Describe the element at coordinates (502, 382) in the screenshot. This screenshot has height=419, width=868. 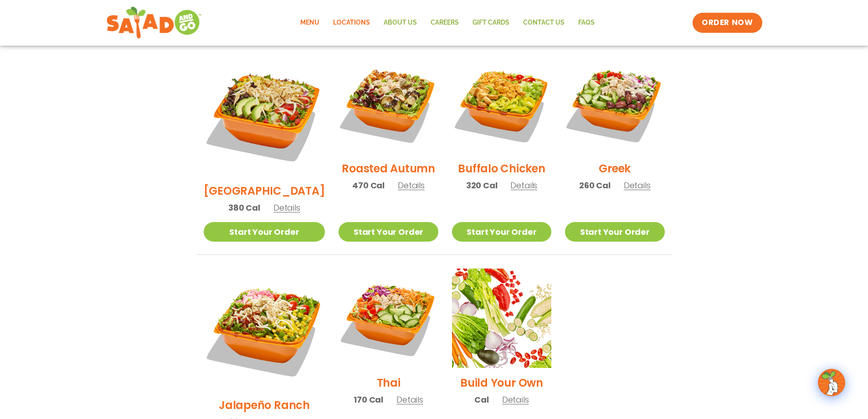
I see `h2: Build Your Own` at that location.